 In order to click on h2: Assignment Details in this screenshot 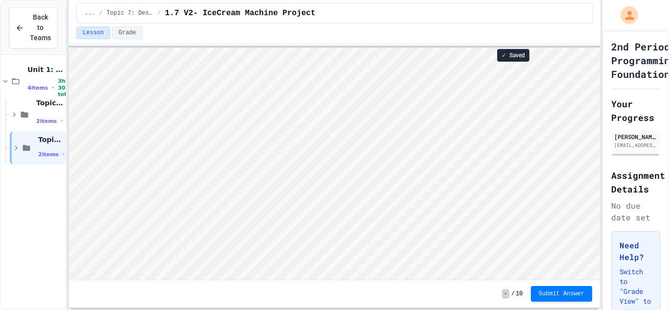, I will do `click(636, 182)`.